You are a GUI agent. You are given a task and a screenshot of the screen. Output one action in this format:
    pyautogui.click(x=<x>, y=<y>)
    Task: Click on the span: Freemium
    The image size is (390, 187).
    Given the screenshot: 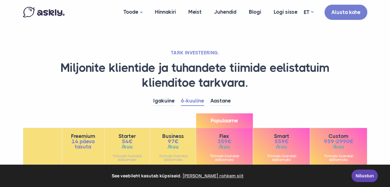 What is the action you would take?
    pyautogui.click(x=83, y=136)
    